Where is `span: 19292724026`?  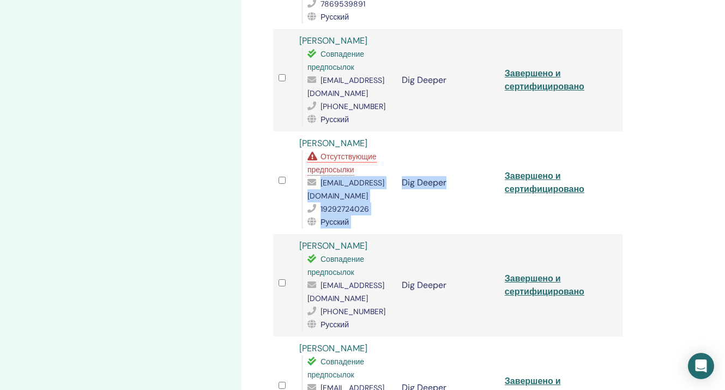
span: 19292724026 is located at coordinates (345, 209).